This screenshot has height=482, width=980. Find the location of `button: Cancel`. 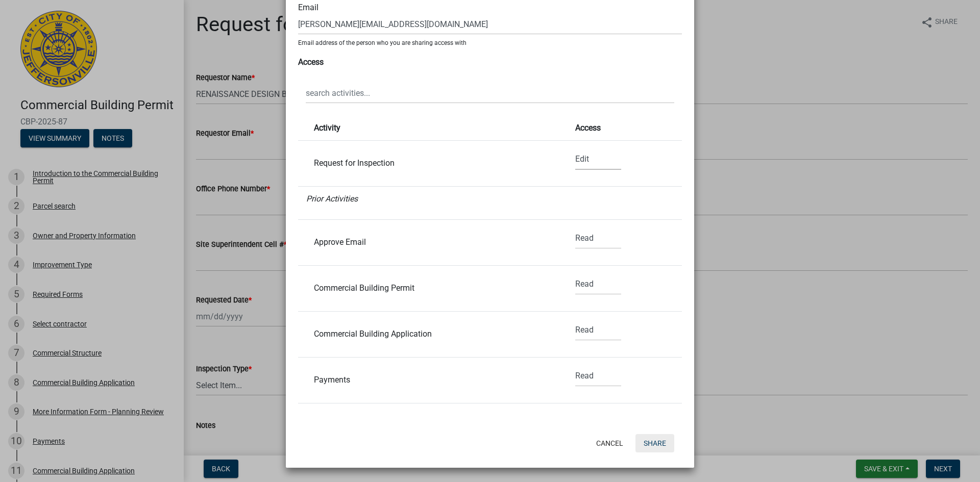

button: Cancel is located at coordinates (609, 443).